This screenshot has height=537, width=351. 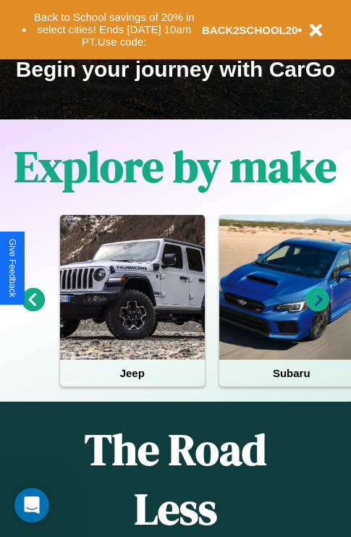 What do you see at coordinates (175, 167) in the screenshot?
I see `h1: Explore by make` at bounding box center [175, 167].